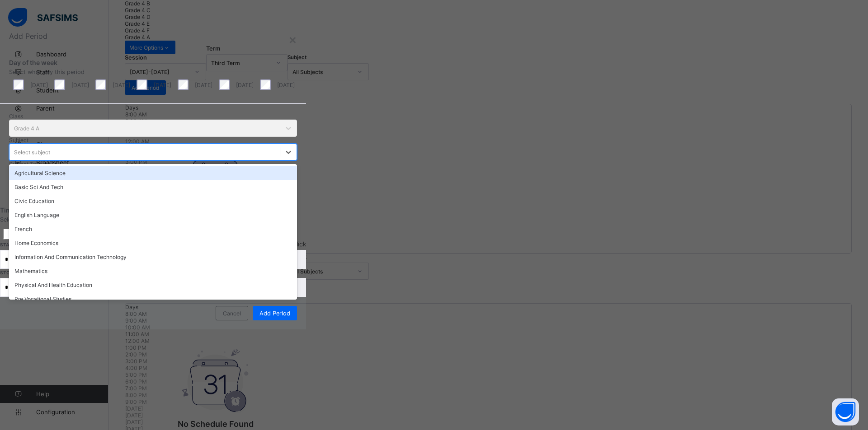 Image resolution: width=868 pixels, height=430 pixels. What do you see at coordinates (153, 257) in the screenshot?
I see `div: Information And Communication Technology` at bounding box center [153, 257].